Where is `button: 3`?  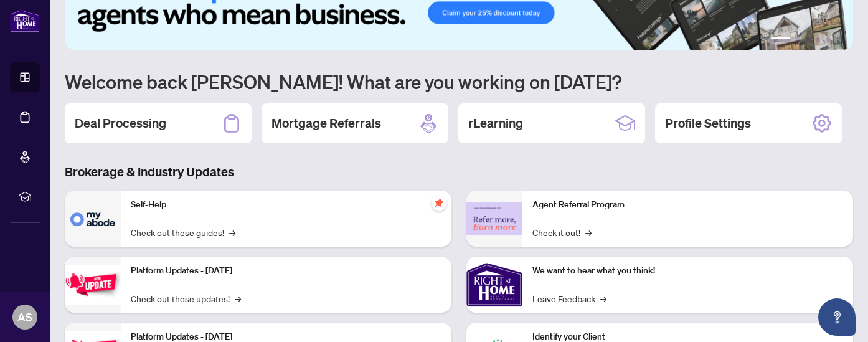
button: 3 is located at coordinates (808, 40).